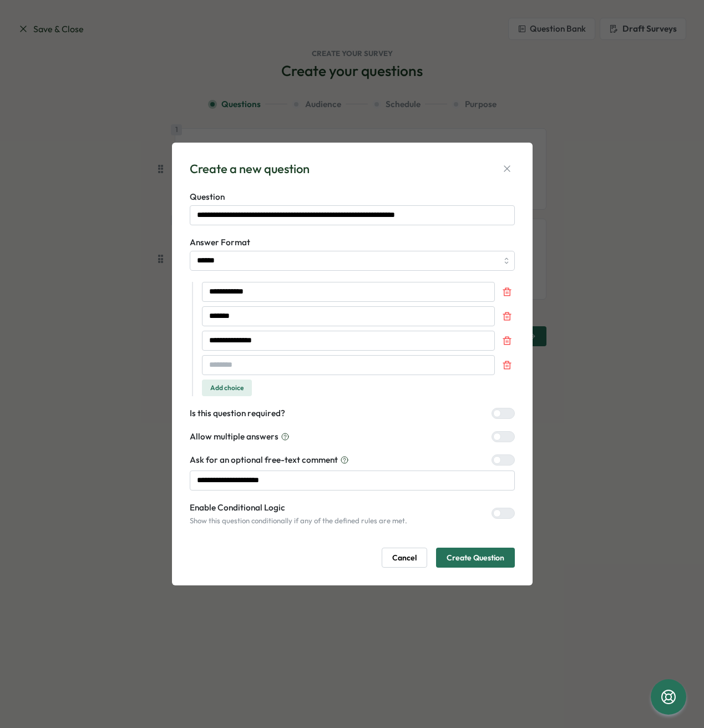 Image resolution: width=704 pixels, height=728 pixels. What do you see at coordinates (353, 243) in the screenshot?
I see `label: Answer Format` at bounding box center [353, 243].